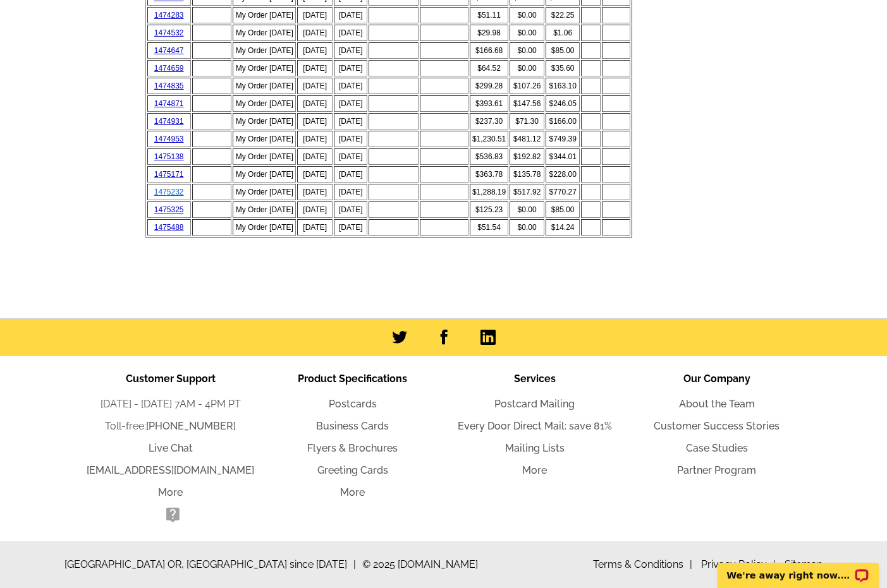  Describe the element at coordinates (488, 227) in the screenshot. I see `td: $51.54` at that location.